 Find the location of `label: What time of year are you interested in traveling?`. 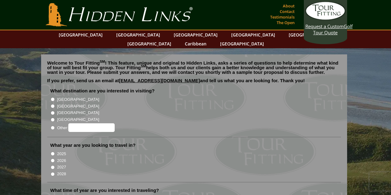

label: What time of year are you interested in traveling? is located at coordinates (105, 190).